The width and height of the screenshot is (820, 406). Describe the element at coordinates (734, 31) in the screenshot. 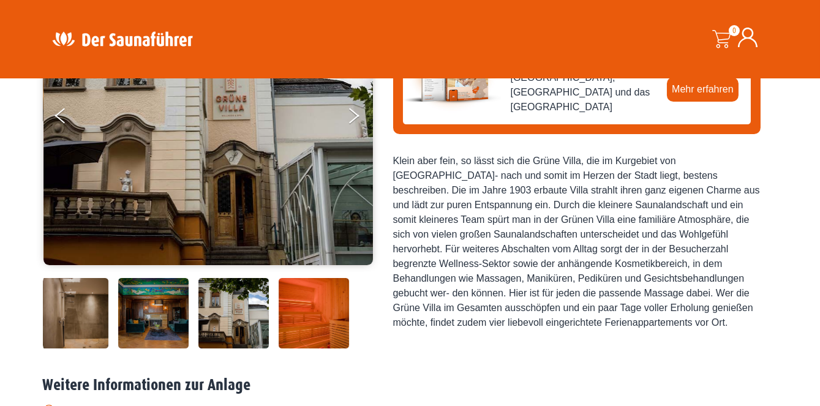

I see `span: 0` at that location.